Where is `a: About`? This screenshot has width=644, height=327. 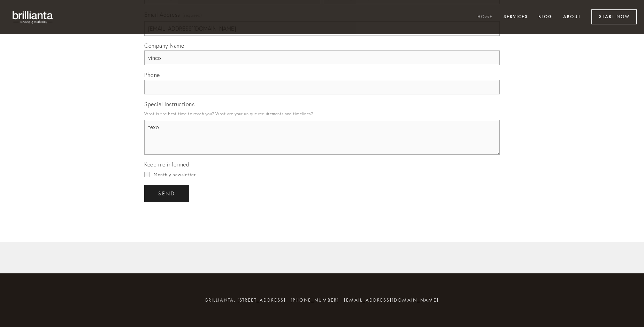
a: About is located at coordinates (572, 17).